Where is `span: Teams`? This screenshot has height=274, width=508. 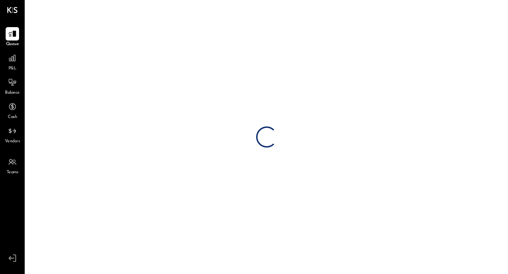
span: Teams is located at coordinates (12, 173).